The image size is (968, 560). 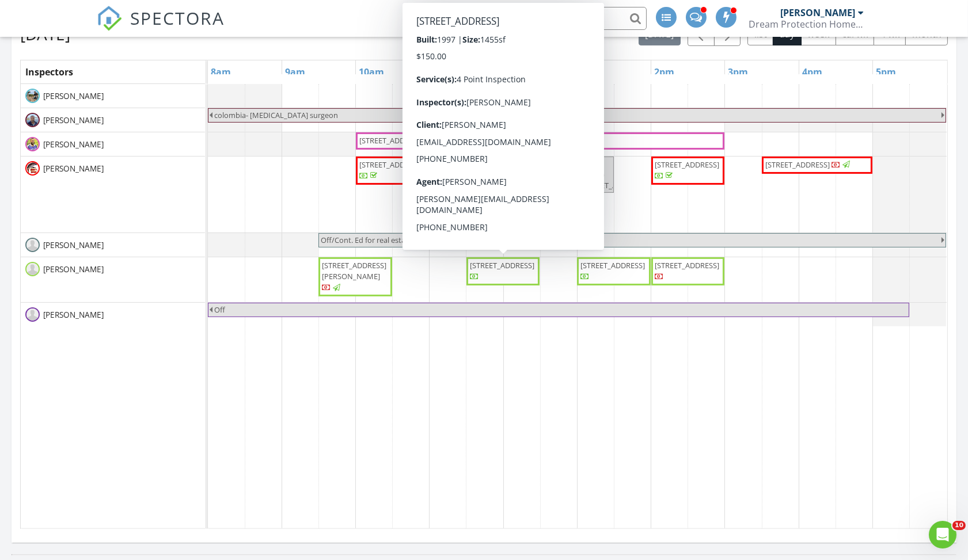 What do you see at coordinates (220, 72) in the screenshot?
I see `a: 8am` at bounding box center [220, 72].